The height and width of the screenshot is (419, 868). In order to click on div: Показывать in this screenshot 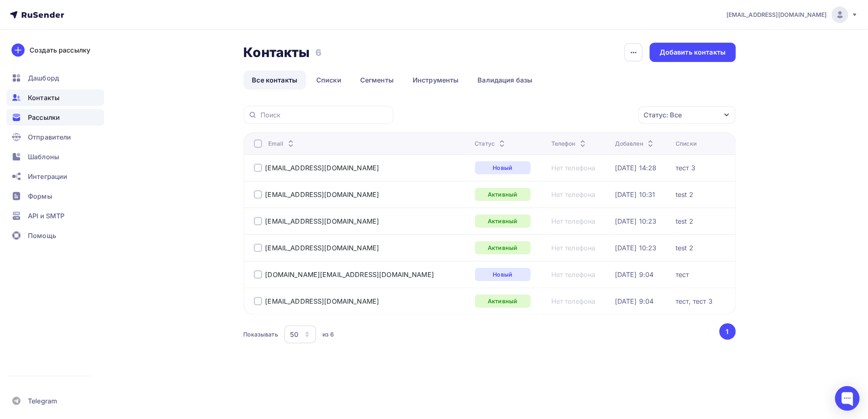, I will do `click(261, 335)`.